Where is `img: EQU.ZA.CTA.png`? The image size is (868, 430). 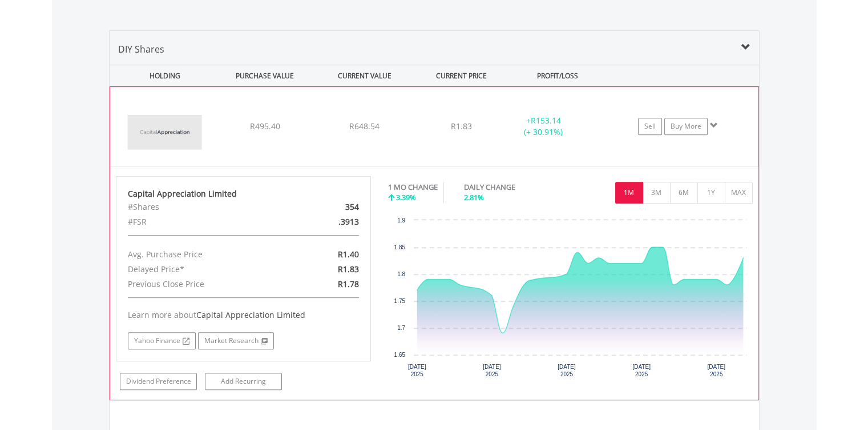
img: EQU.ZA.CTA.png is located at coordinates (165, 132).